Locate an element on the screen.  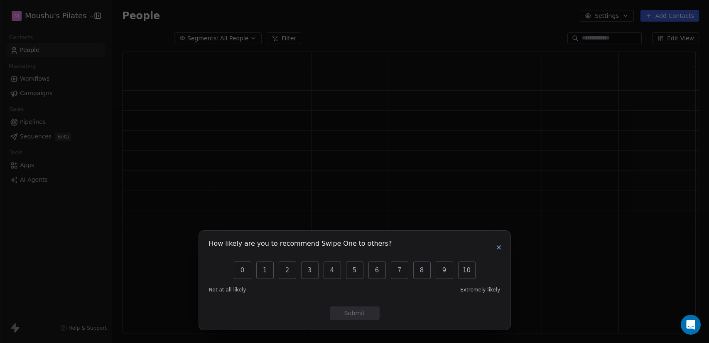
button: 6 is located at coordinates (377, 270).